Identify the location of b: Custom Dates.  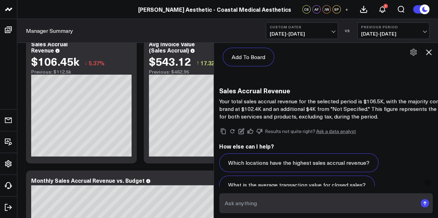
(302, 27).